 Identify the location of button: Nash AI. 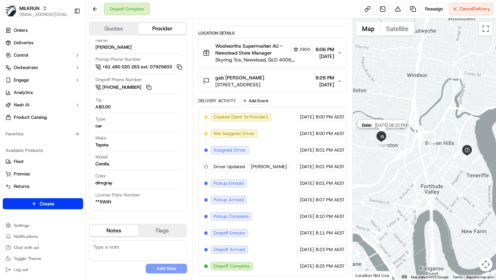
(43, 105).